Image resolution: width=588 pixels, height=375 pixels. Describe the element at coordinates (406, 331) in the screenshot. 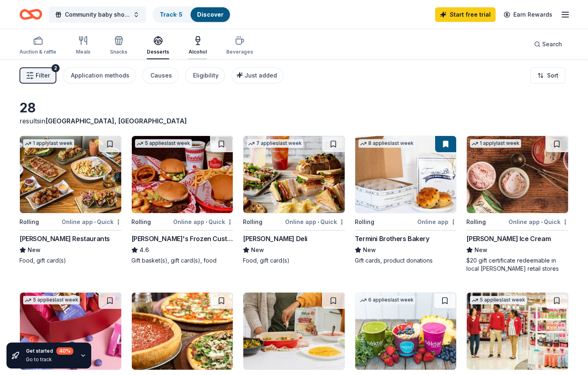

I see `img: Image for Nekter Juice Bar` at that location.